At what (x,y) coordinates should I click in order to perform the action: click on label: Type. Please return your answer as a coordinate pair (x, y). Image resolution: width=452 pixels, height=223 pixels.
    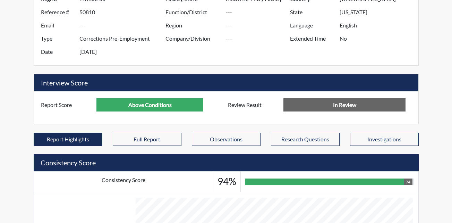
    Looking at the image, I should click on (58, 39).